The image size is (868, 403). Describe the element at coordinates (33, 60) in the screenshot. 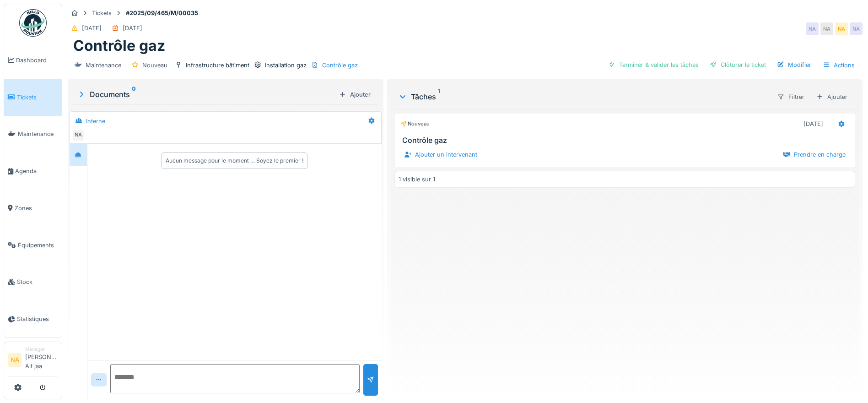

I see `a: Dashboard` at that location.